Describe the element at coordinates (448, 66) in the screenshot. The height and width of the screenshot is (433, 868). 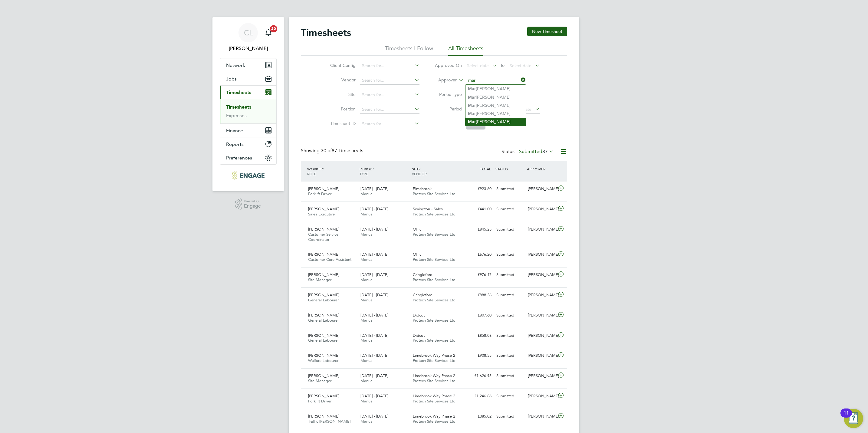
I see `label: Approved On` at that location.